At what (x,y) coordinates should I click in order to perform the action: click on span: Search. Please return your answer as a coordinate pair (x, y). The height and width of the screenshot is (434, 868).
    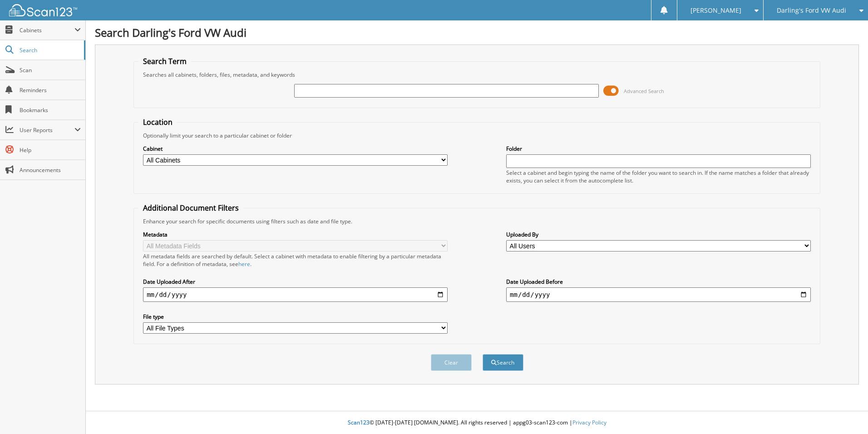
    Looking at the image, I should click on (50, 50).